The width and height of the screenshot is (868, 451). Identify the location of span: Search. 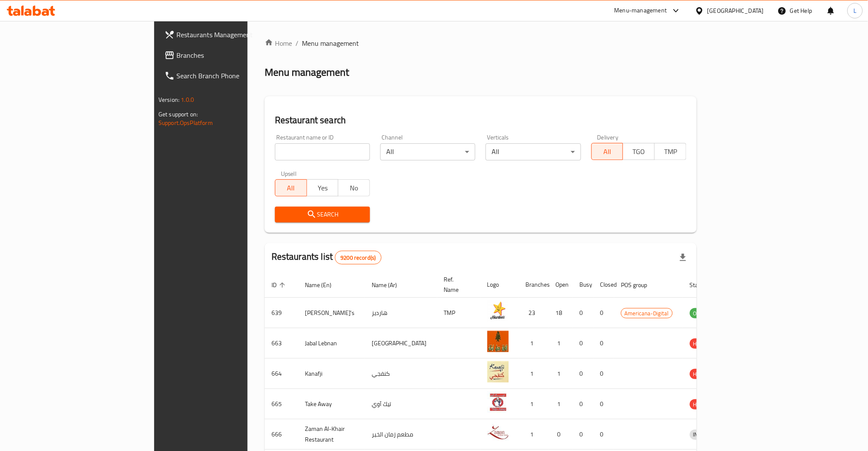
(322, 215).